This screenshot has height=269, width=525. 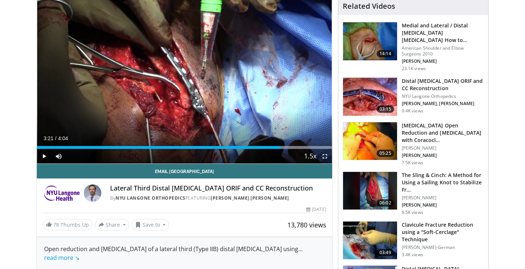 I want to click on p: 9.4K views, so click(x=412, y=111).